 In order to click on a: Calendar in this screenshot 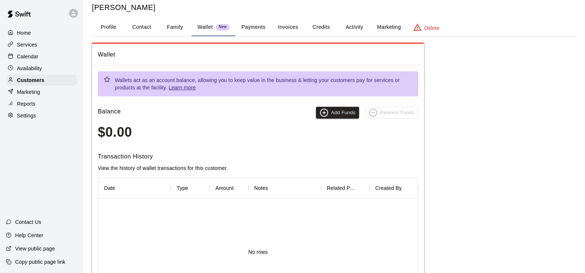, I will do `click(41, 57)`.